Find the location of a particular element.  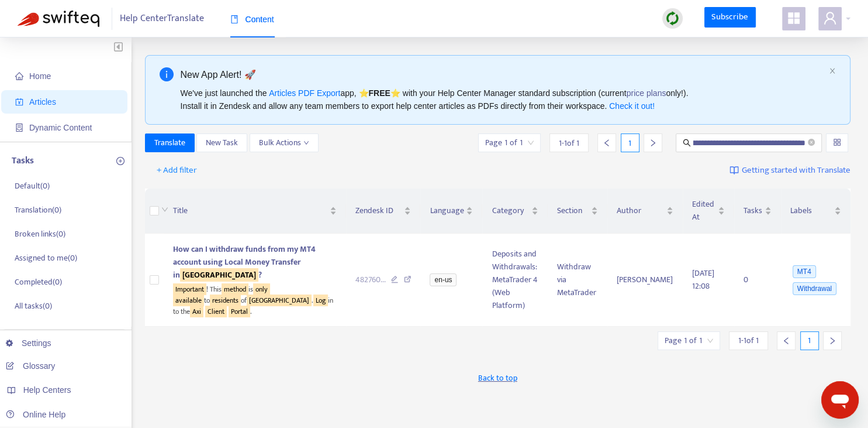

img: Swifteq is located at coordinates (58, 18).